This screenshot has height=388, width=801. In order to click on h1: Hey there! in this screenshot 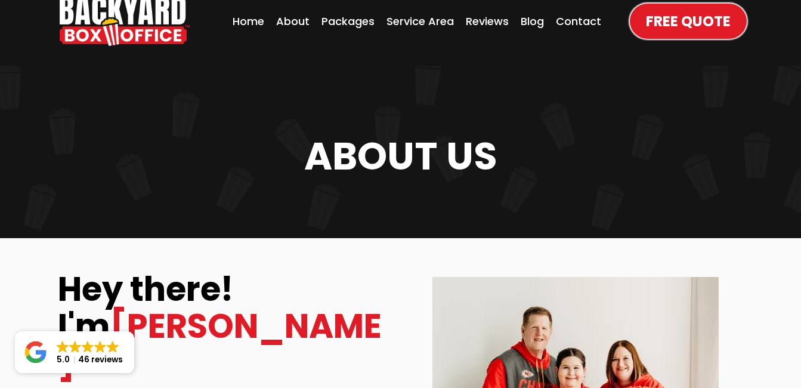, I will do `click(228, 289)`.